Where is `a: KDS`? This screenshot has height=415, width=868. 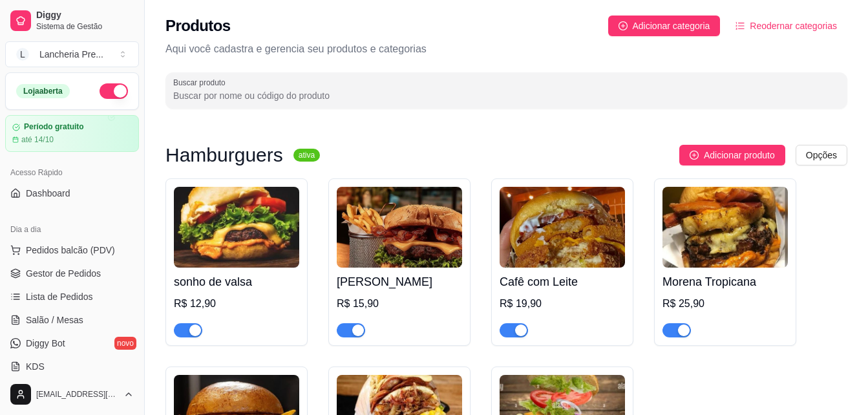 a: KDS is located at coordinates (72, 366).